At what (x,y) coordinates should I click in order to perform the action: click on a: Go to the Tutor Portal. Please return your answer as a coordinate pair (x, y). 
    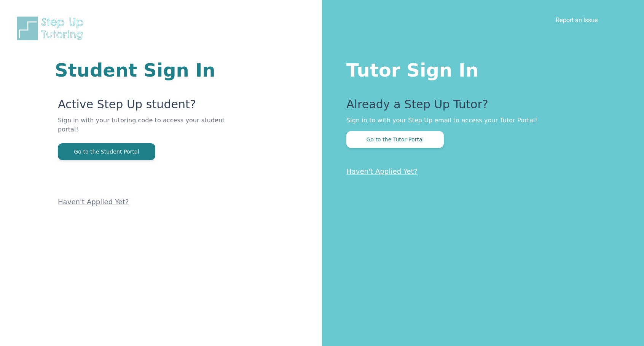
    Looking at the image, I should click on (395, 139).